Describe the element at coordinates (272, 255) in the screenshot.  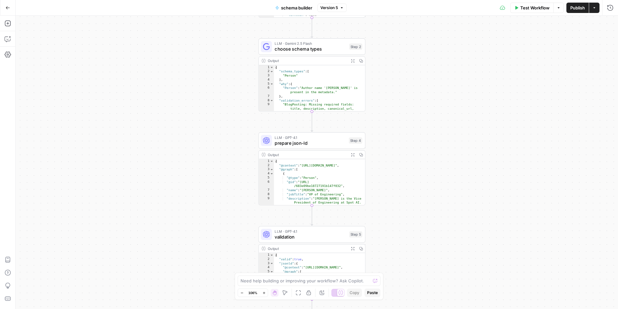
I see `span: Toggle code folding, rows 1 through 17` at that location.